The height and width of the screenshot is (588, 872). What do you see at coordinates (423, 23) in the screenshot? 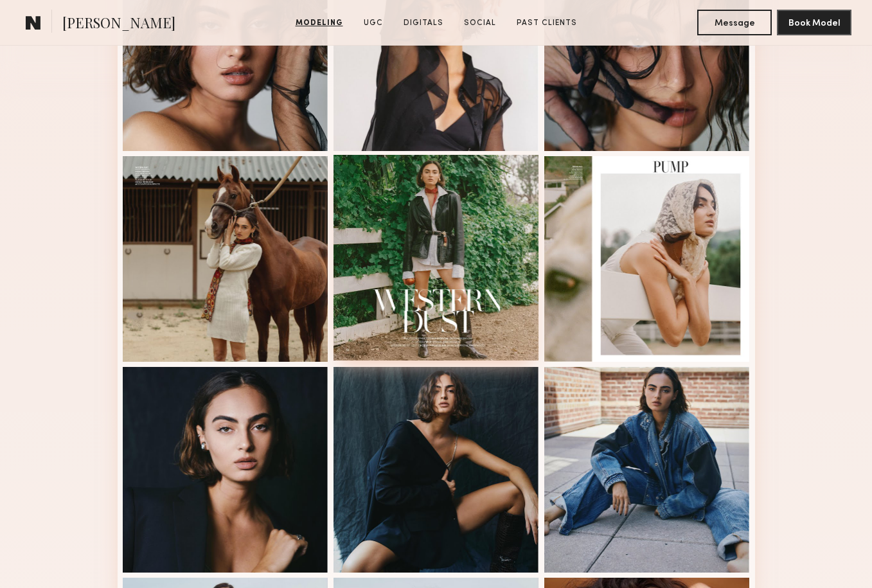
I see `a: Digitals` at bounding box center [423, 23].